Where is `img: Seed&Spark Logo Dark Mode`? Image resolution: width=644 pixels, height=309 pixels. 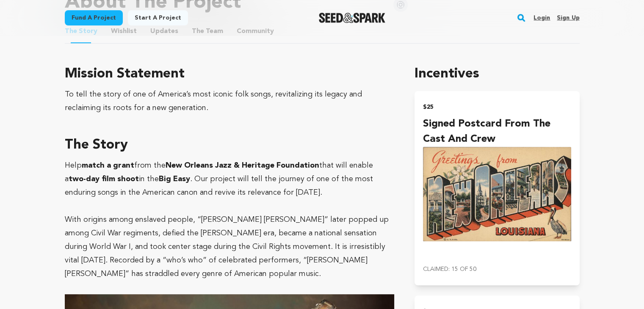 img: Seed&Spark Logo Dark Mode is located at coordinates (352, 18).